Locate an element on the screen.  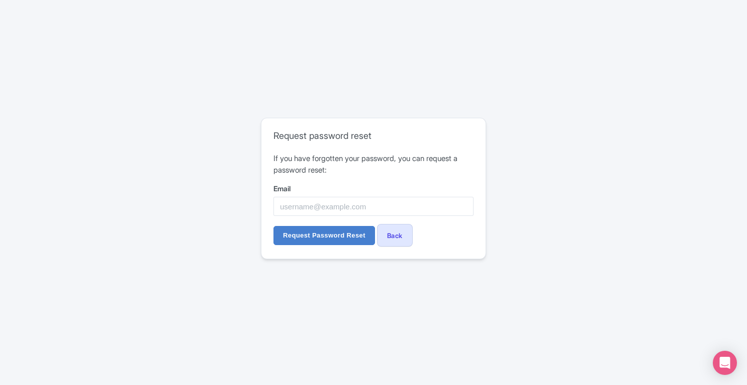
div: Open Intercom Messenger is located at coordinates (725, 362).